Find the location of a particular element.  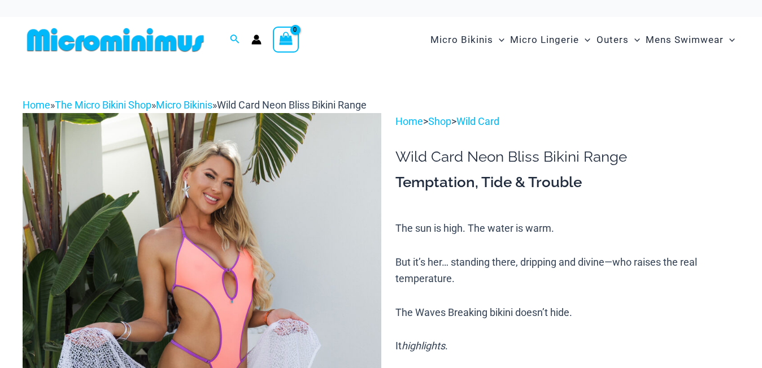

a: Wild Card is located at coordinates (478, 121).